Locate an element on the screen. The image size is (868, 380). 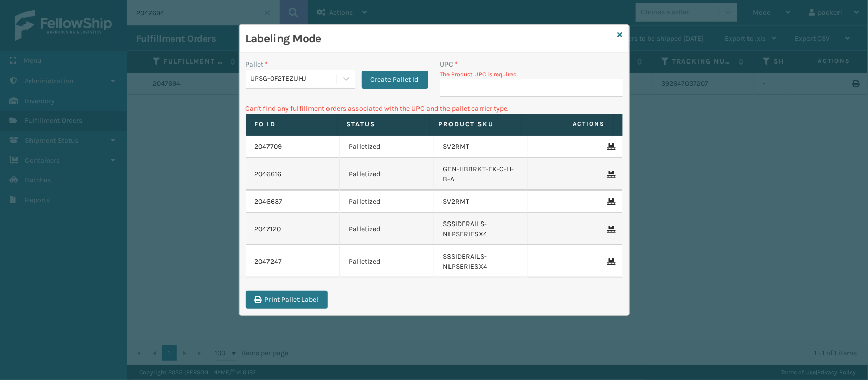
p: Can't find any fulfillment orders associated with the UPC and the pallet carrier type. is located at coordinates (434, 108).